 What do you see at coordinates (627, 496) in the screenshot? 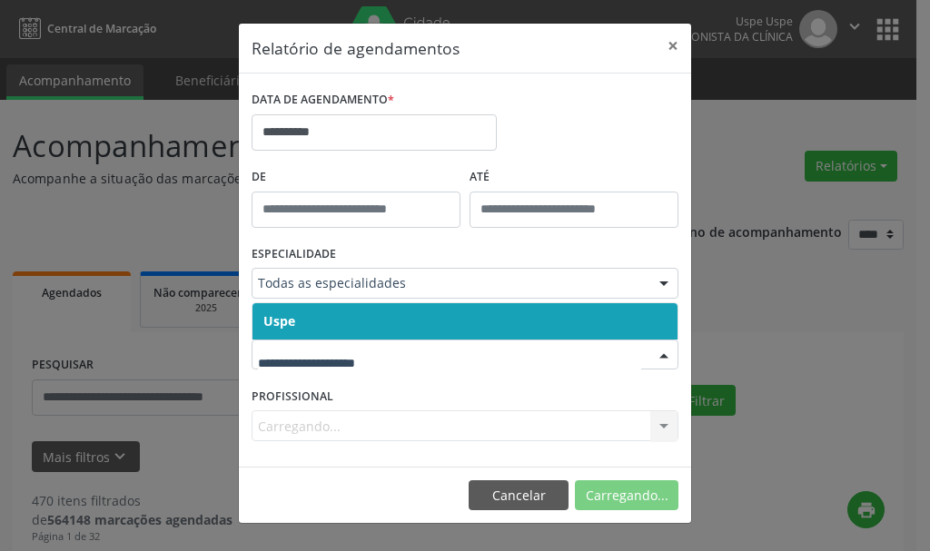
I see `button: Carregando...` at bounding box center [627, 496].